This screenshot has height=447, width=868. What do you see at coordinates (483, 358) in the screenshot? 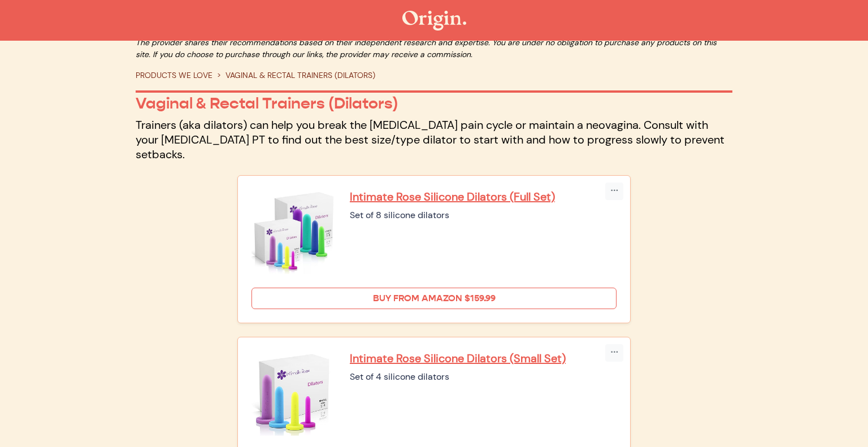
I see `p: Intimate Rose Silicone Dilators (Small Set)` at bounding box center [483, 358].